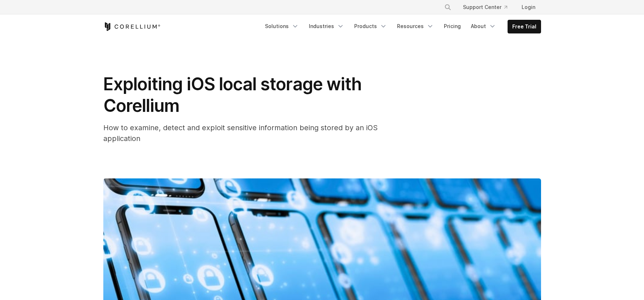 This screenshot has height=300, width=644. What do you see at coordinates (132, 26) in the screenshot?
I see `a: Corellium Home` at bounding box center [132, 26].